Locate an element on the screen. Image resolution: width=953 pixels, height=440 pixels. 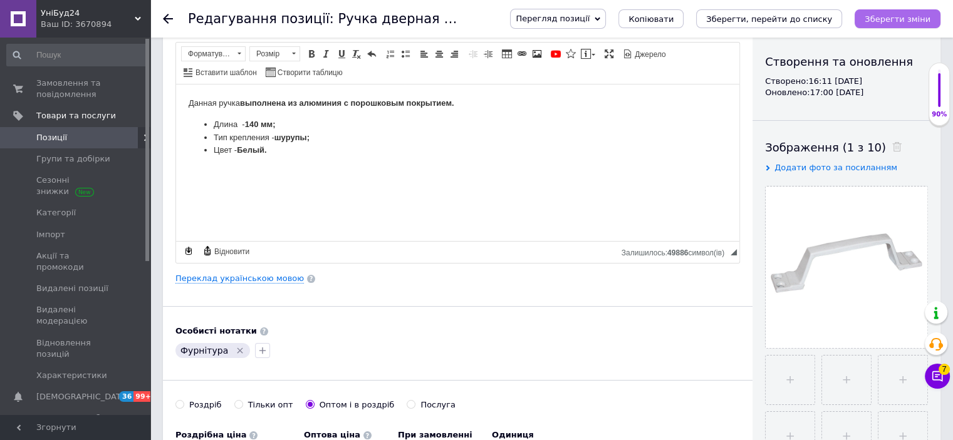
span: Форматування is located at coordinates (207, 54).